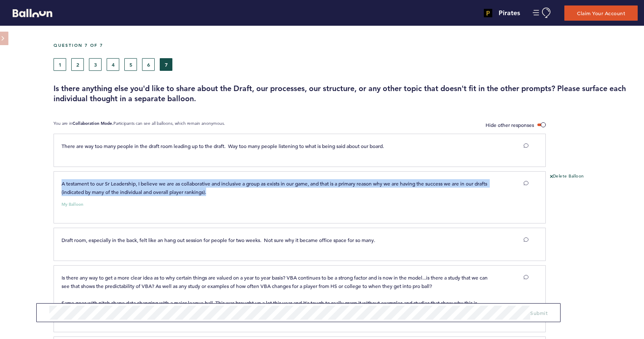 The width and height of the screenshot is (644, 339). What do you see at coordinates (148, 64) in the screenshot?
I see `button: 6` at bounding box center [148, 64].